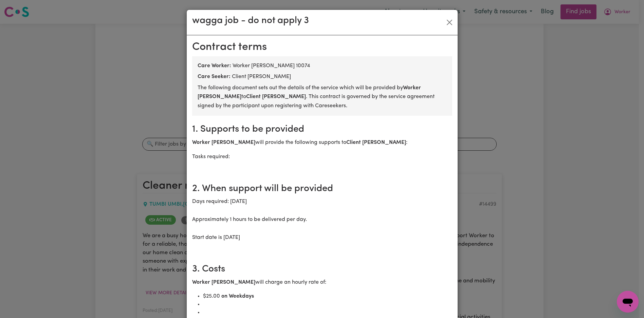 The image size is (644, 318). What do you see at coordinates (450, 22) in the screenshot?
I see `button: Close` at bounding box center [450, 22].